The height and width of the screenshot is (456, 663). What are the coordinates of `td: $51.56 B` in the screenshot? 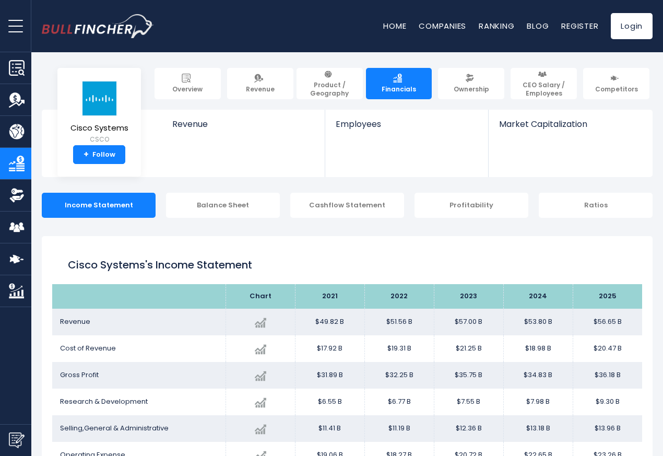 It's located at (399, 322).